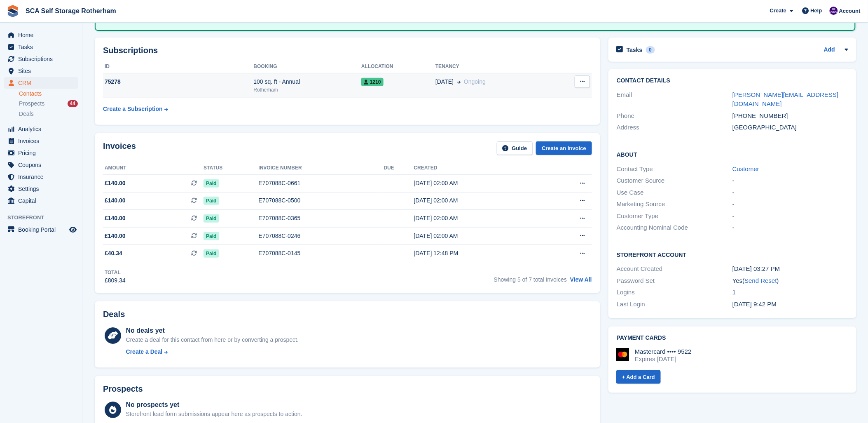 This screenshot has width=868, height=423. I want to click on span: Pricing, so click(43, 153).